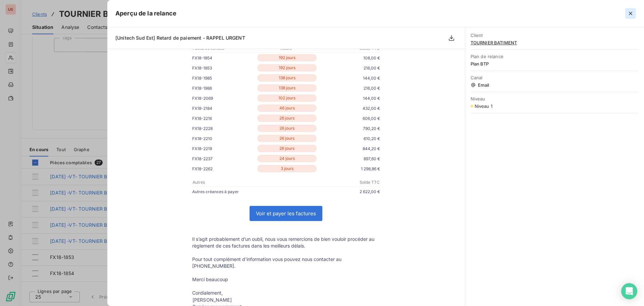 This screenshot has width=644, height=306. What do you see at coordinates (287, 159) in the screenshot?
I see `p: 24 jours` at bounding box center [287, 159].